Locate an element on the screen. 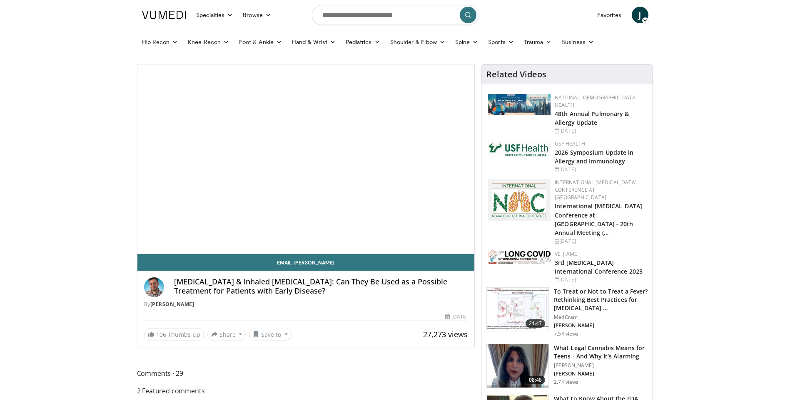  a: Shoulder & Elbow is located at coordinates (417, 42).